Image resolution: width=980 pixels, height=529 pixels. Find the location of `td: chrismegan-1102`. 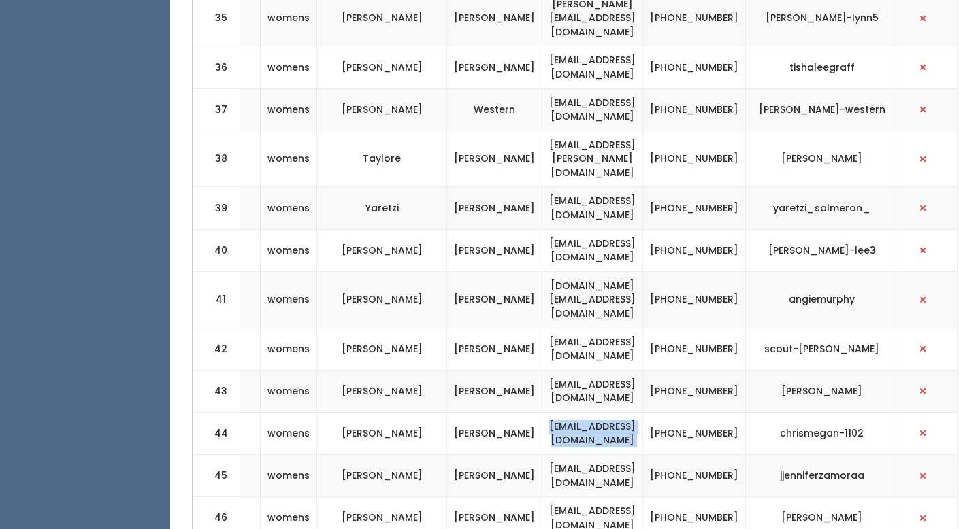

td: chrismegan-1102 is located at coordinates (822, 434).